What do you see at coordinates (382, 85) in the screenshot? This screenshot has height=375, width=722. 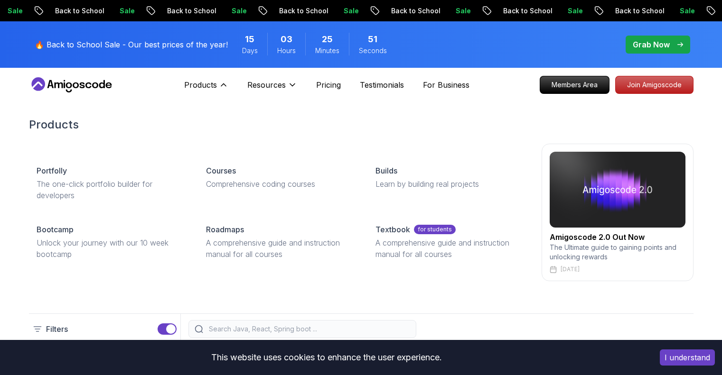 I see `a: Testimonials` at bounding box center [382, 85].